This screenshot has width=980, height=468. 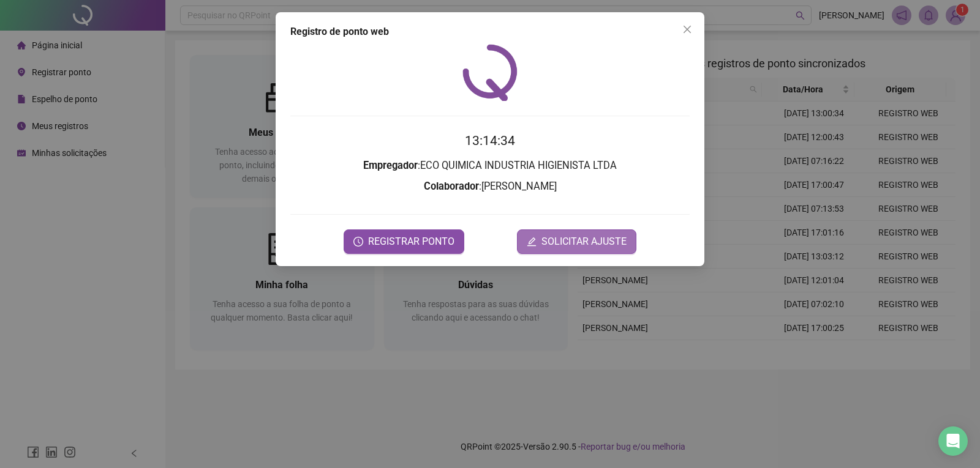 I want to click on span: close, so click(x=687, y=30).